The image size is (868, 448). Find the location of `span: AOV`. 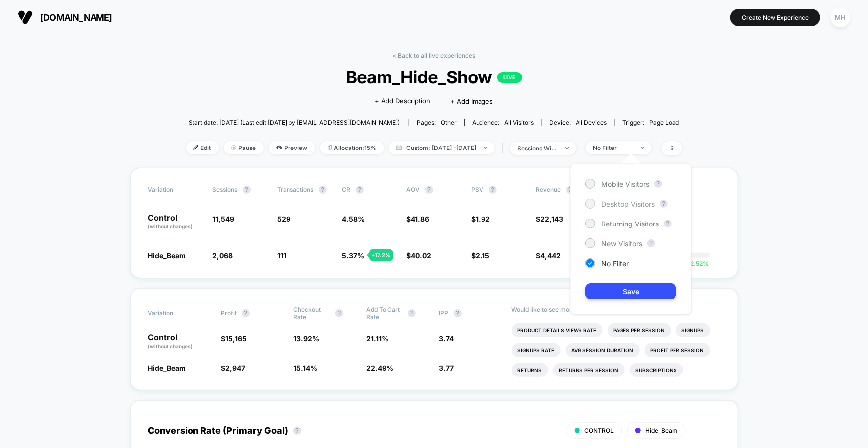

span: AOV is located at coordinates (413, 189).